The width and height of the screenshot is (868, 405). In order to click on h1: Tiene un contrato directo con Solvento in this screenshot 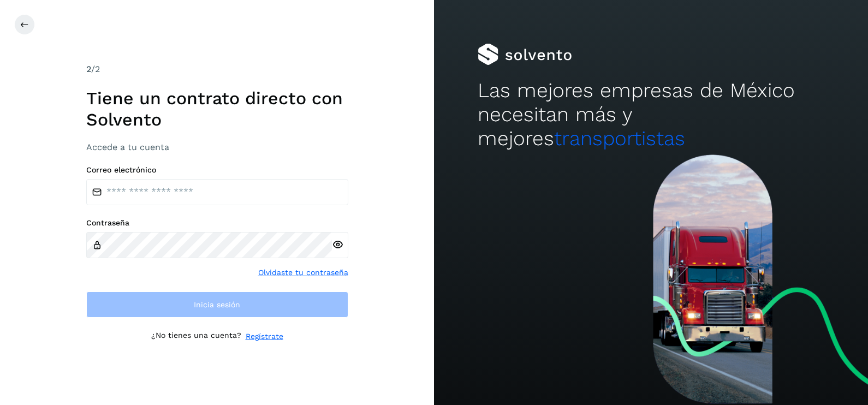, I will do `click(217, 109)`.